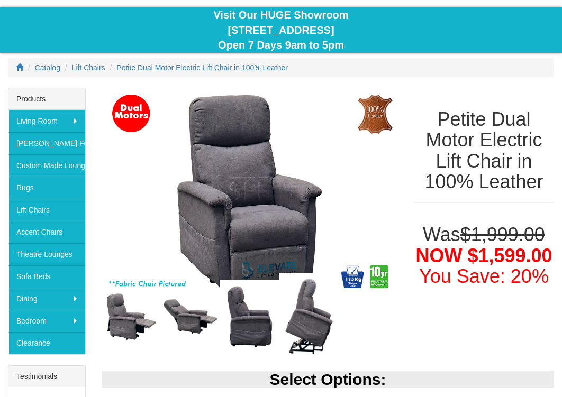  Describe the element at coordinates (47, 121) in the screenshot. I see `a: Living Room` at that location.